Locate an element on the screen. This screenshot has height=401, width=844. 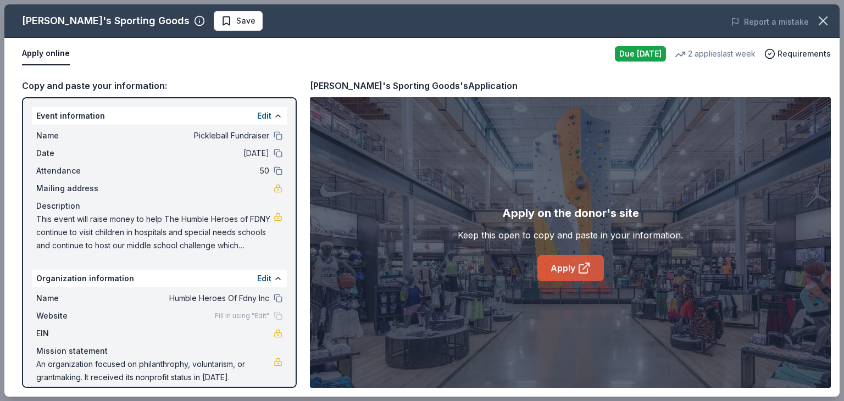
div: Event information is located at coordinates (159, 116).